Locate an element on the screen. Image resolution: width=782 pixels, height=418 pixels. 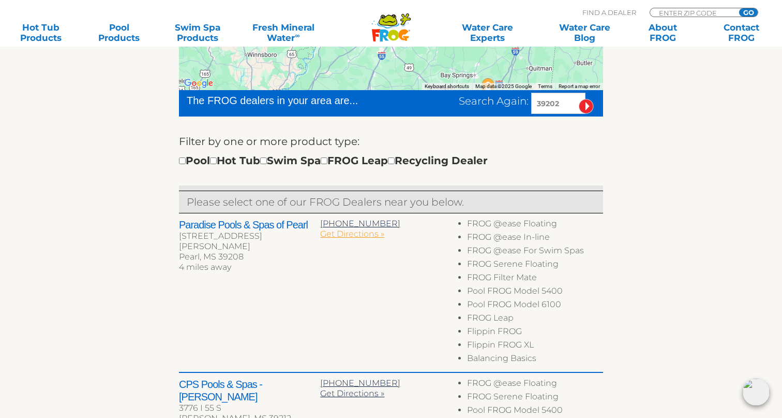
div: Pool Hot Tub Swim Spa FROG Leap Recycling Dealer is located at coordinates (333, 160).